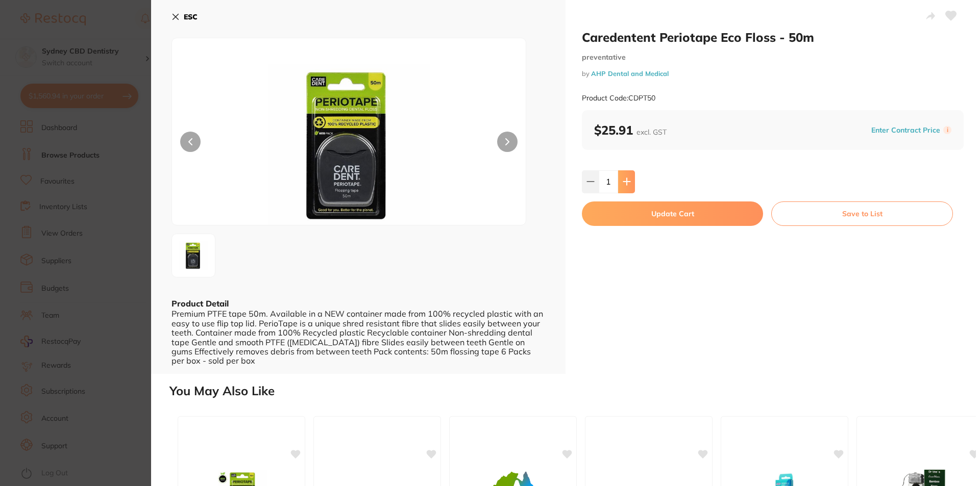 The width and height of the screenshot is (980, 486). What do you see at coordinates (651, 132) in the screenshot?
I see `span: excl. GST` at bounding box center [651, 132].